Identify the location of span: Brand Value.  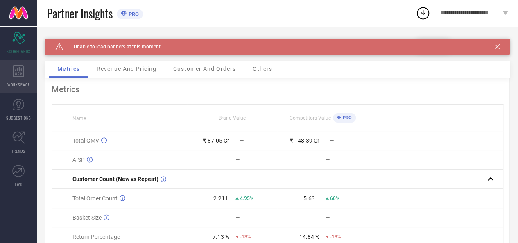
(232, 118).